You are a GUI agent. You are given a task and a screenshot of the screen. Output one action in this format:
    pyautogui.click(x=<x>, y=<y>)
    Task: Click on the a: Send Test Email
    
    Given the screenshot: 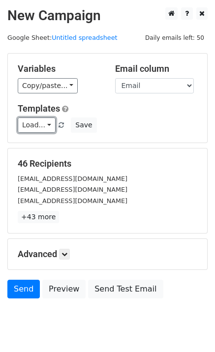 What is the action you would take?
    pyautogui.click(x=125, y=289)
    